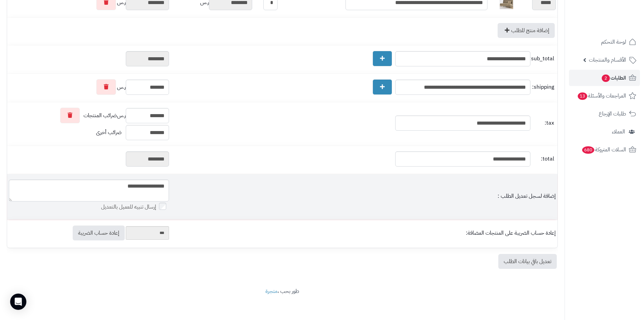 The image size is (644, 320). I want to click on span: ضرائب أخرى, so click(108, 132).